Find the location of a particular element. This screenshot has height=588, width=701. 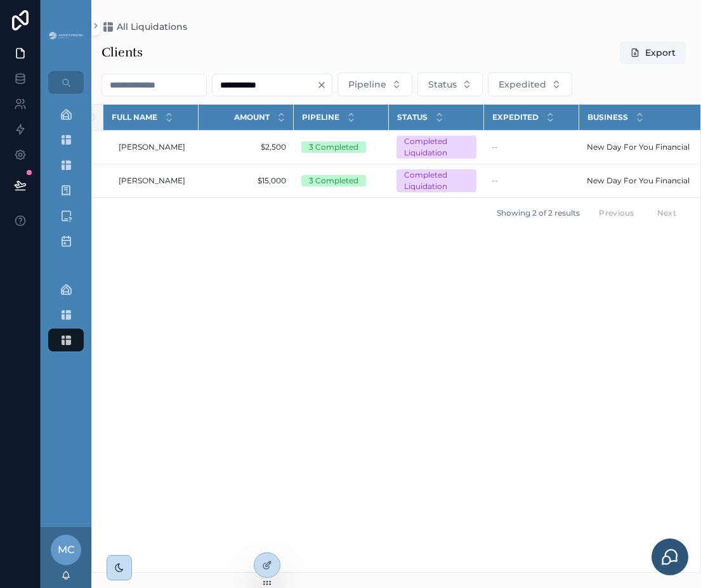

span: Full Name is located at coordinates (135, 118).